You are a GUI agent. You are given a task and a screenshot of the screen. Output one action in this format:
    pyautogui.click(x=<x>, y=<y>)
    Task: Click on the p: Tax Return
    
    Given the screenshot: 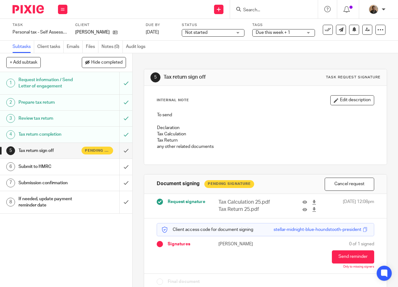 What is the action you would take?
    pyautogui.click(x=266, y=140)
    